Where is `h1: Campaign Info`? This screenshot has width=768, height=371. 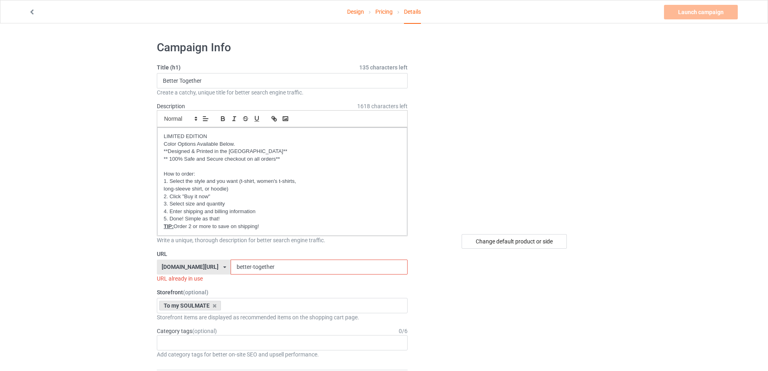 h1: Campaign Info is located at coordinates (282, 48).